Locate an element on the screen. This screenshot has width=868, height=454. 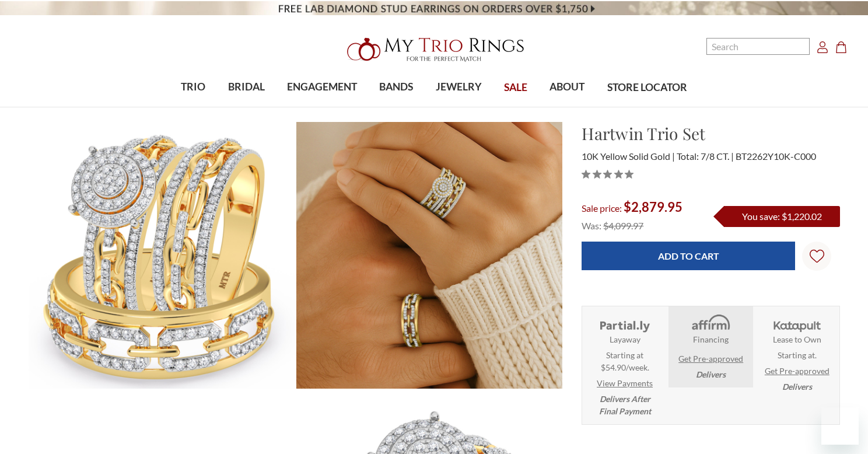
li: Katapult is located at coordinates (797, 353).